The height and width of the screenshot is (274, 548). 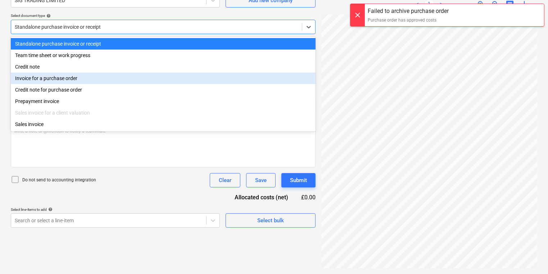 I want to click on div: Allocated costs (net), so click(x=261, y=197).